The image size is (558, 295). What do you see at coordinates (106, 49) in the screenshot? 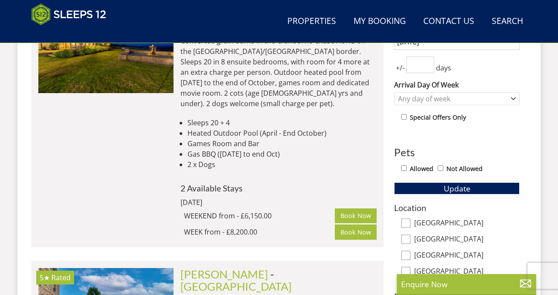
I see `img: 1.original.jpg` at bounding box center [106, 49].